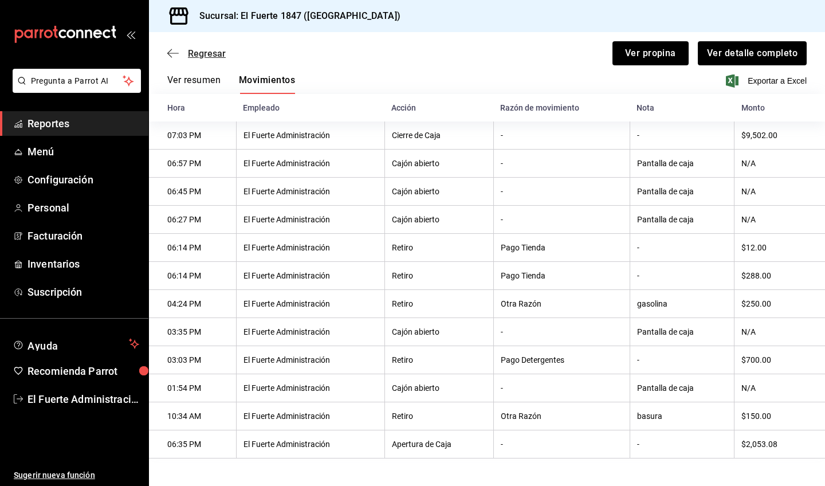 This screenshot has height=486, width=825. Describe the element at coordinates (561, 360) in the screenshot. I see `th: Pago Detergentes` at that location.